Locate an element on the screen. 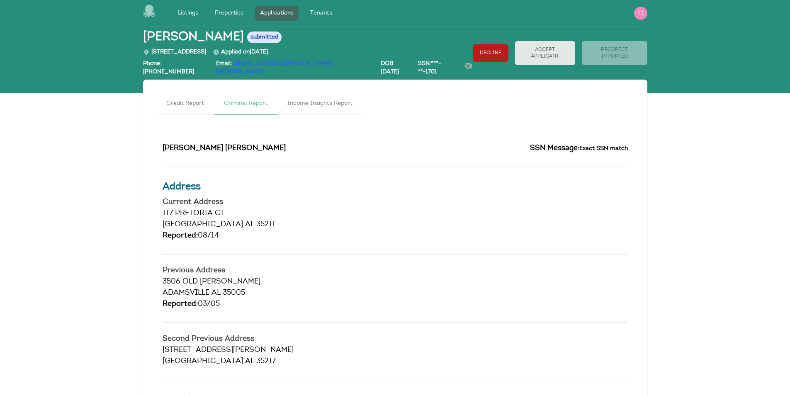  span: 35211 is located at coordinates (266, 225).